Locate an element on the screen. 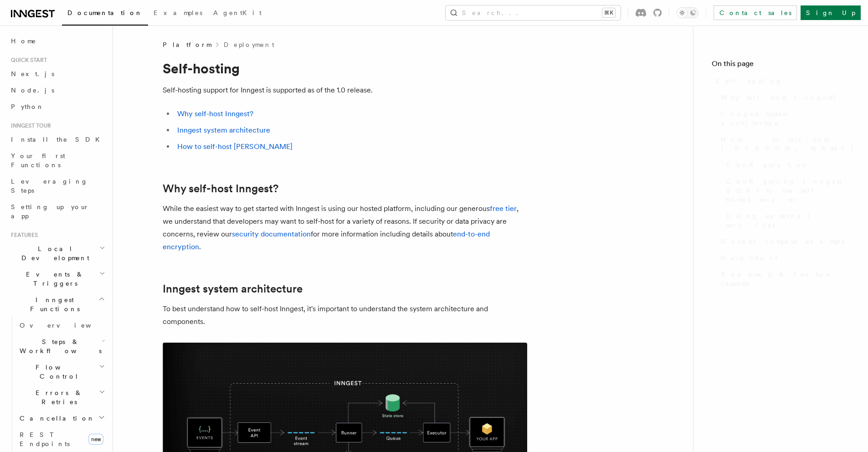  button: Events & Triggers is located at coordinates (57, 279).